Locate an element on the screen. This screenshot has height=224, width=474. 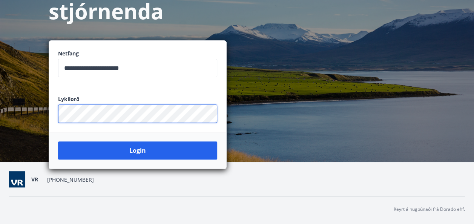
p: Keyrt á hugbúnaði frá Dorado ehf. is located at coordinates (429, 209).